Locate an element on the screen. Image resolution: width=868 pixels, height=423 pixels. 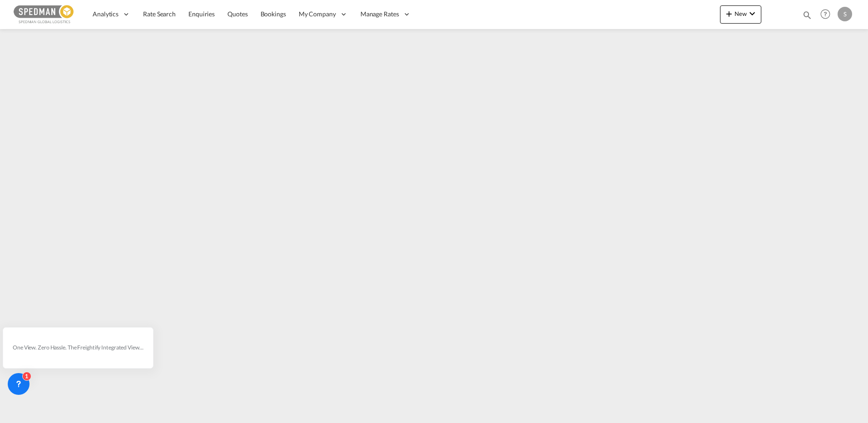
div: S is located at coordinates (845, 14).